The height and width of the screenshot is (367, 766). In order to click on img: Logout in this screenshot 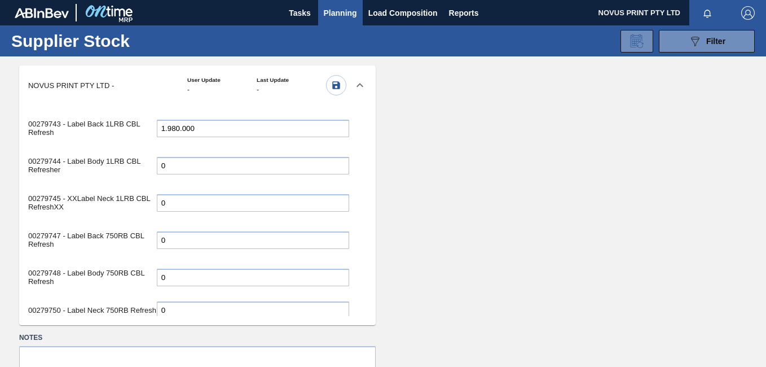, I will do `click(748, 13)`.